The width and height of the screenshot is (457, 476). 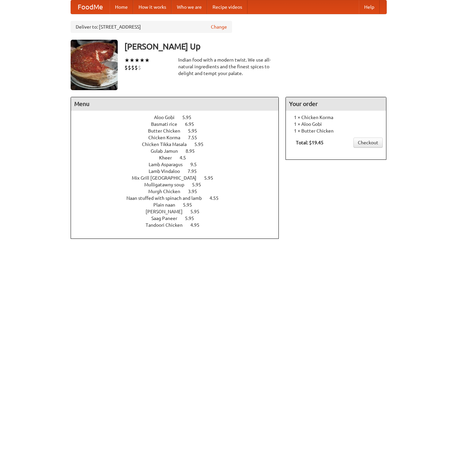 I want to click on span: Chicken Tikka Masala, so click(x=167, y=144).